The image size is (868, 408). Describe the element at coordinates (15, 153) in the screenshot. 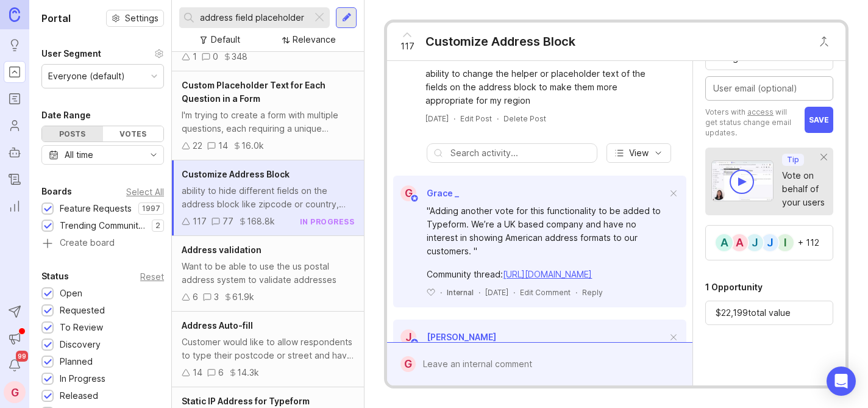

I see `a: Autopilot` at that location.